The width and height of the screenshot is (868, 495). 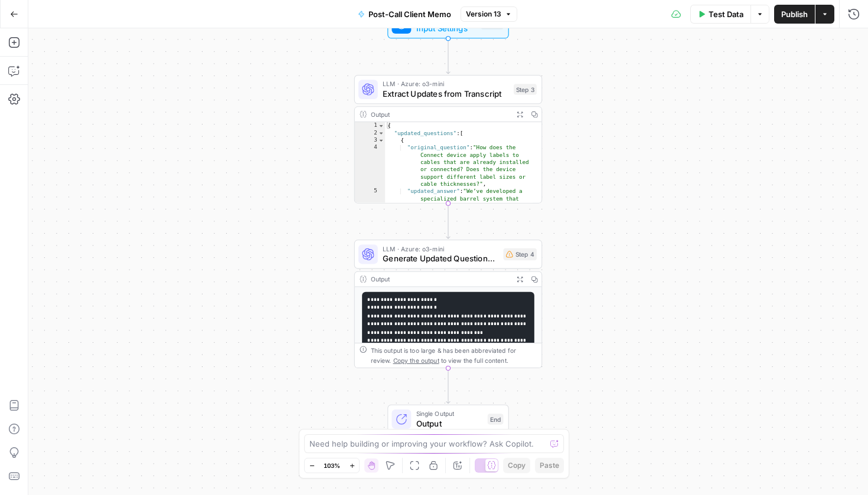 What do you see at coordinates (449, 414) in the screenshot?
I see `span: Single Output` at bounding box center [449, 414].